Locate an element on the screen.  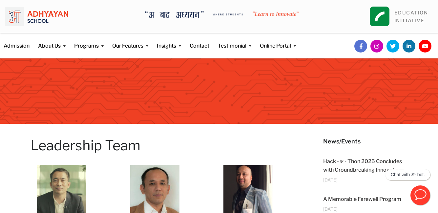
a: Admission is located at coordinates (16, 41).